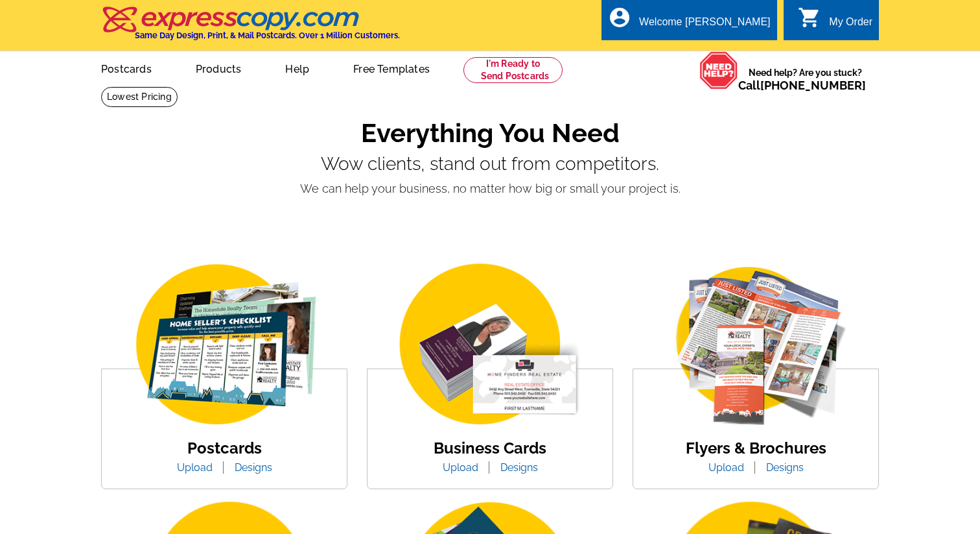 This screenshot has height=534, width=980. I want to click on a: Business Cards, so click(490, 447).